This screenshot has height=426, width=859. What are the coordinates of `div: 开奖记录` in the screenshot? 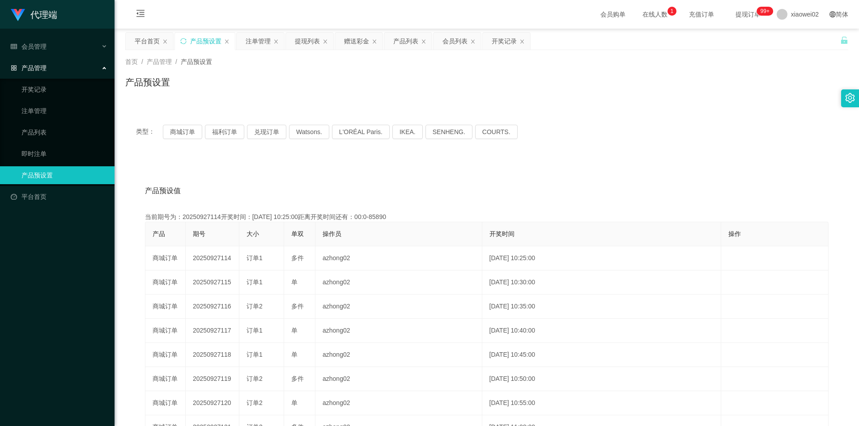 It's located at (504, 41).